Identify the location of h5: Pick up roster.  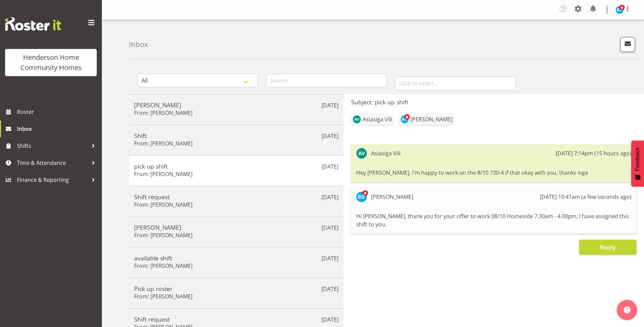
(236, 288).